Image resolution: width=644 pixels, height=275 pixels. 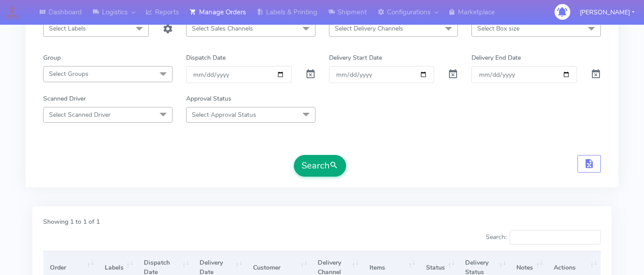 What do you see at coordinates (79, 115) in the screenshot?
I see `span: Select Scanned Driver` at bounding box center [79, 115].